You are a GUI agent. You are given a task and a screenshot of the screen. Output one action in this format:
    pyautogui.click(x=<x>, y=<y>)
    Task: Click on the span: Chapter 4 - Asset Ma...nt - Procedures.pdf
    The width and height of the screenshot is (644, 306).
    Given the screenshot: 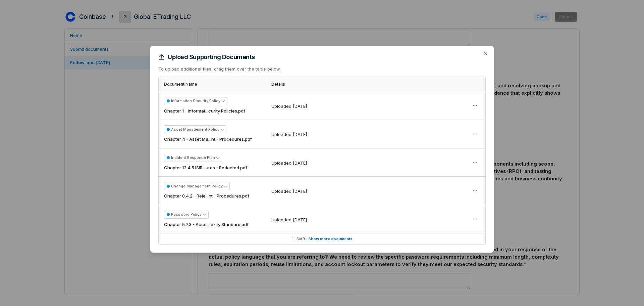 What is the action you would take?
    pyautogui.click(x=208, y=139)
    